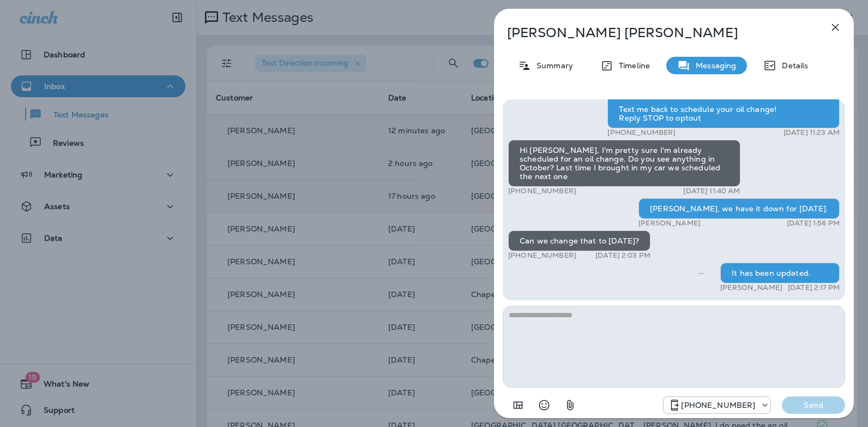  I want to click on button: Select an emoji, so click(544, 405).